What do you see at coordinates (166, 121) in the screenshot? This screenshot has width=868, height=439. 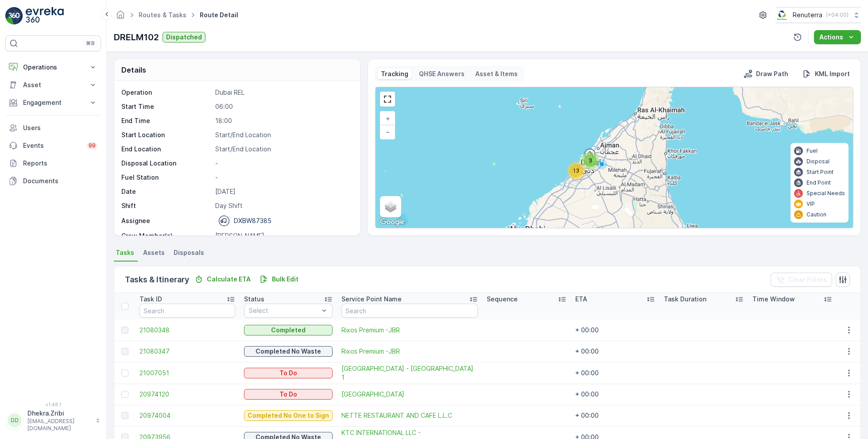 I see `p: End Time` at bounding box center [166, 121].